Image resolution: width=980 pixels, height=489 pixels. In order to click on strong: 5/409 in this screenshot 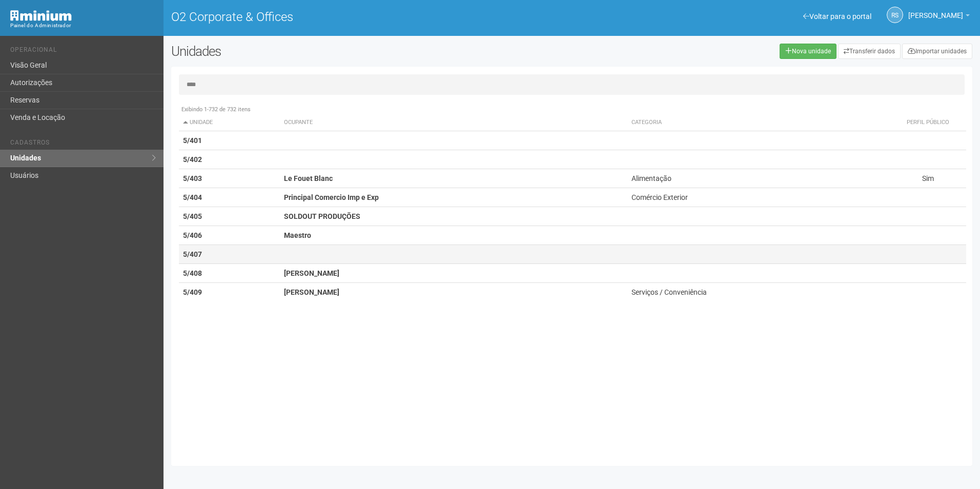, I will do `click(192, 293)`.